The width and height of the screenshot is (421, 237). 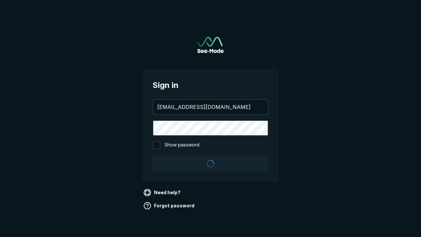 I want to click on a: Go to sign in, so click(x=210, y=45).